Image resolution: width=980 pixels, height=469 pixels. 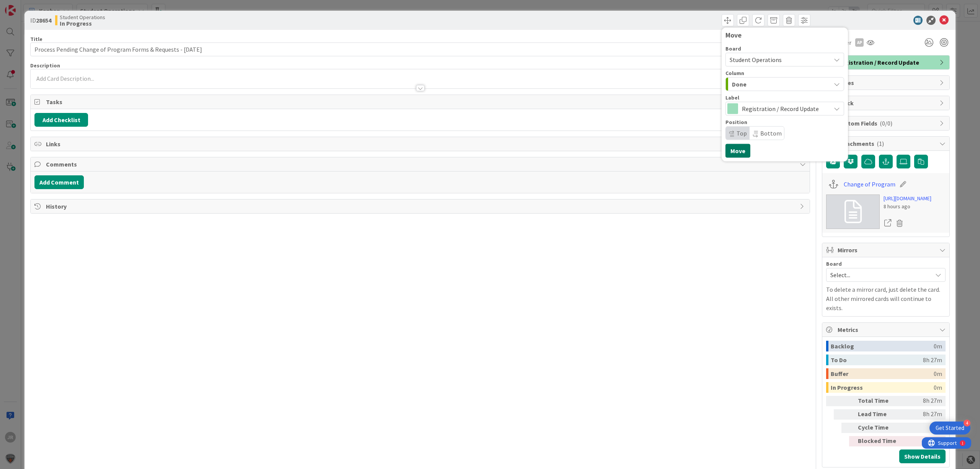 What do you see at coordinates (887, 83) in the screenshot?
I see `span: Dates` at bounding box center [887, 83].